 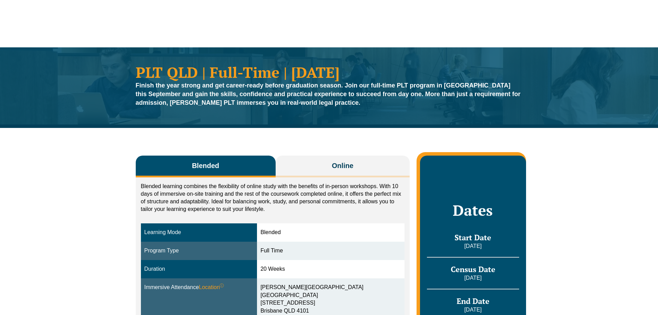 What do you see at coordinates (331, 269) in the screenshot?
I see `div: 20 Weeks` at bounding box center [331, 269].